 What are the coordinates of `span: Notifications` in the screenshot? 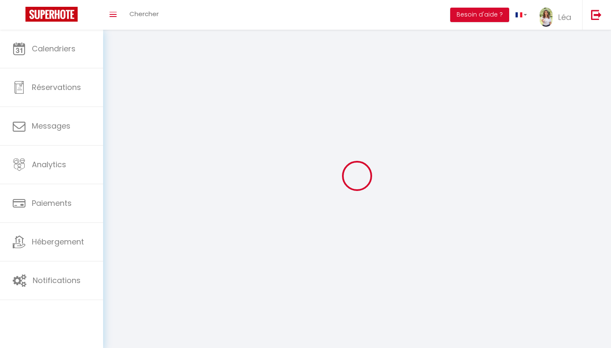 It's located at (56, 280).